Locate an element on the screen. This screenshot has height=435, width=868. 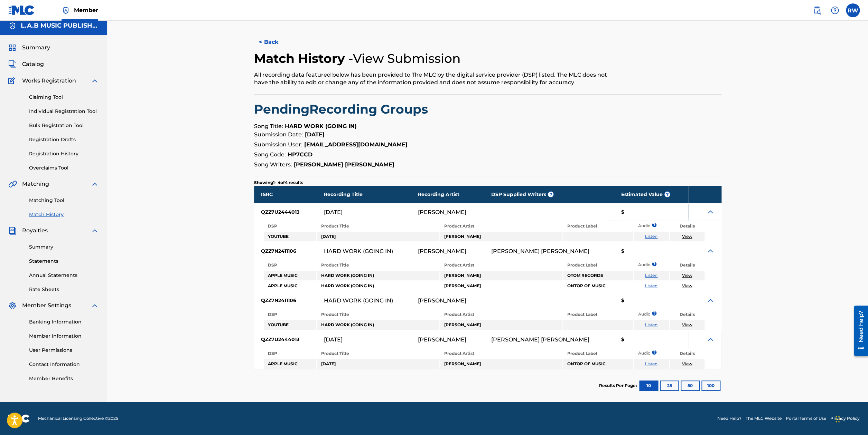
img: Accounts is located at coordinates (13, 26).